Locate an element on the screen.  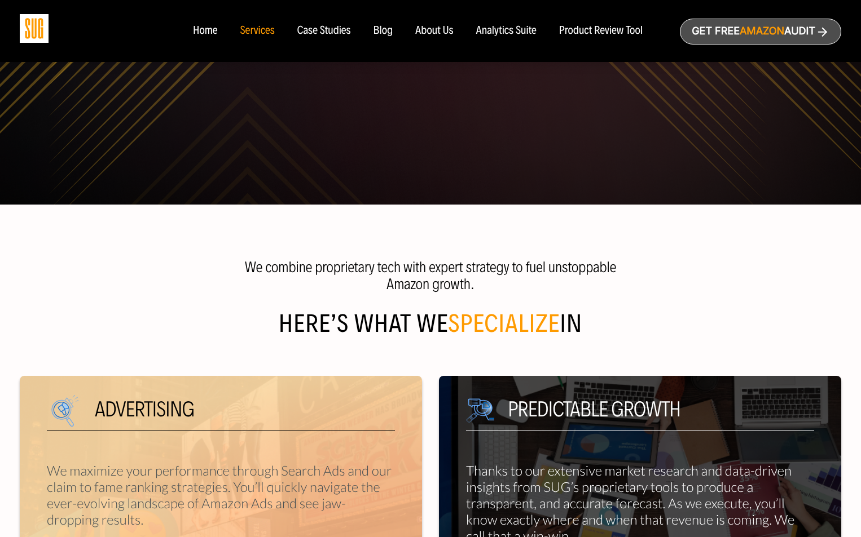
div: Blog is located at coordinates (383, 31).